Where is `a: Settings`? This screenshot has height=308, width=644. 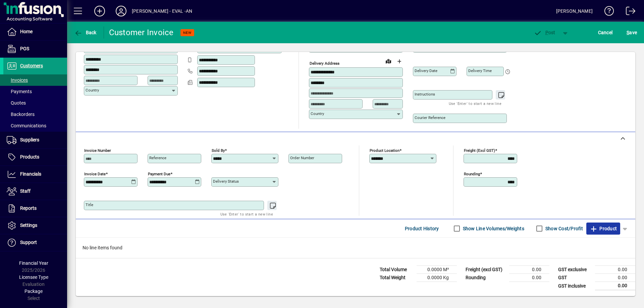 a: Settings is located at coordinates (35, 225).